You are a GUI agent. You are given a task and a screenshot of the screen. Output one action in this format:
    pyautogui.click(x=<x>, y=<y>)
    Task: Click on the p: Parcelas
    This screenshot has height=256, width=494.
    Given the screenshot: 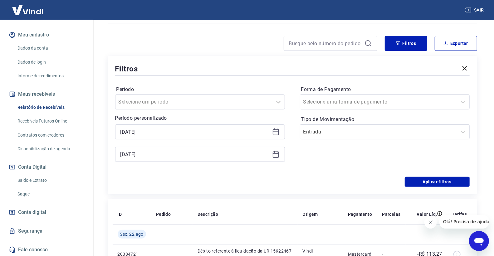 What is the action you would take?
    pyautogui.click(x=391, y=214)
    